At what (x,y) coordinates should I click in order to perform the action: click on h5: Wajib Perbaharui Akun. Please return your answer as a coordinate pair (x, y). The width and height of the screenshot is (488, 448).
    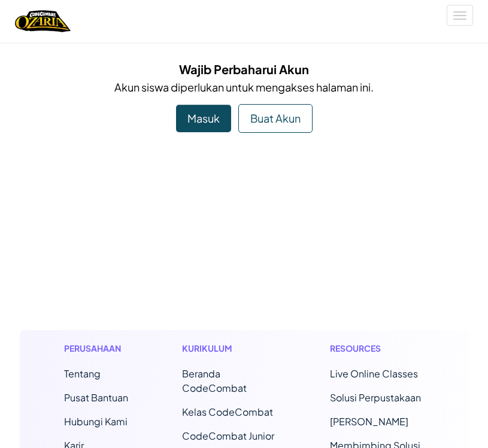
    Looking at the image, I should click on (244, 69).